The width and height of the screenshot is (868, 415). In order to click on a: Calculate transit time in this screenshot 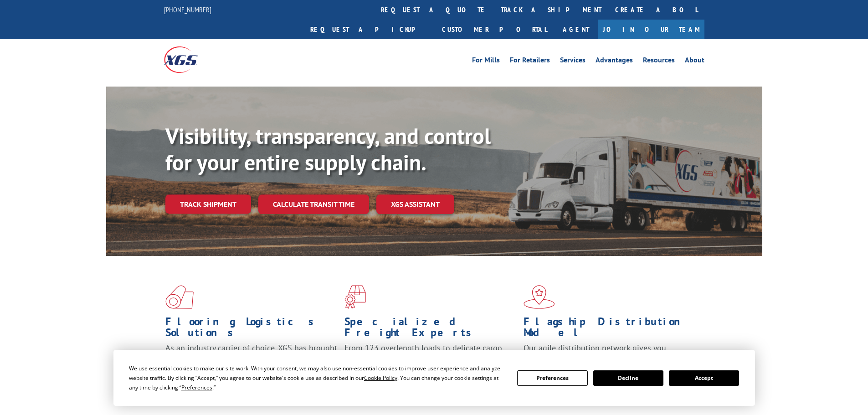, I will do `click(314, 204)`.